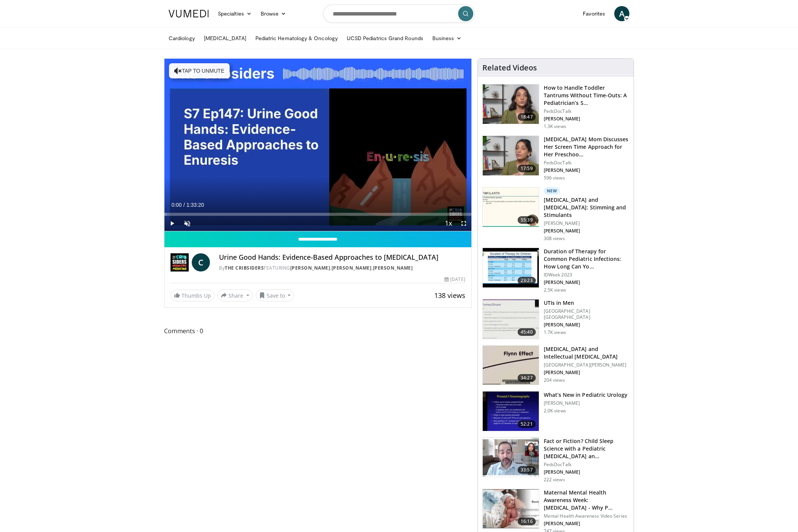 This screenshot has height=532, width=798. What do you see at coordinates (510, 68) in the screenshot?
I see `h4: Related Videos` at bounding box center [510, 68].